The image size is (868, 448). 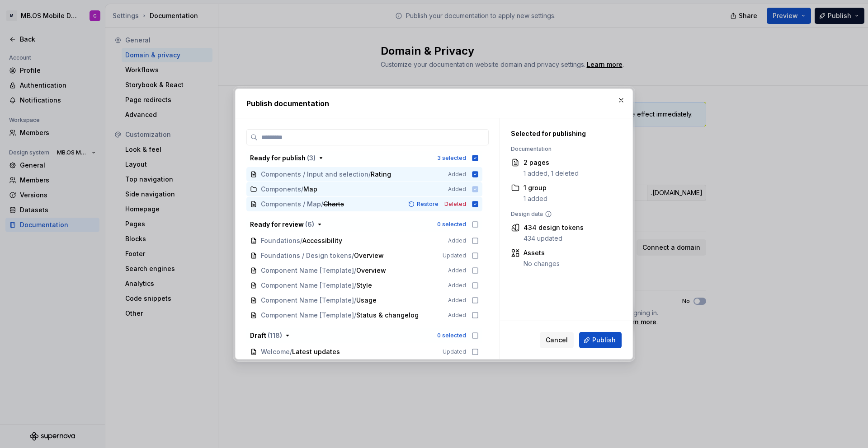 What do you see at coordinates (310, 224) in the screenshot?
I see `span: ( 6 )` at bounding box center [310, 224].